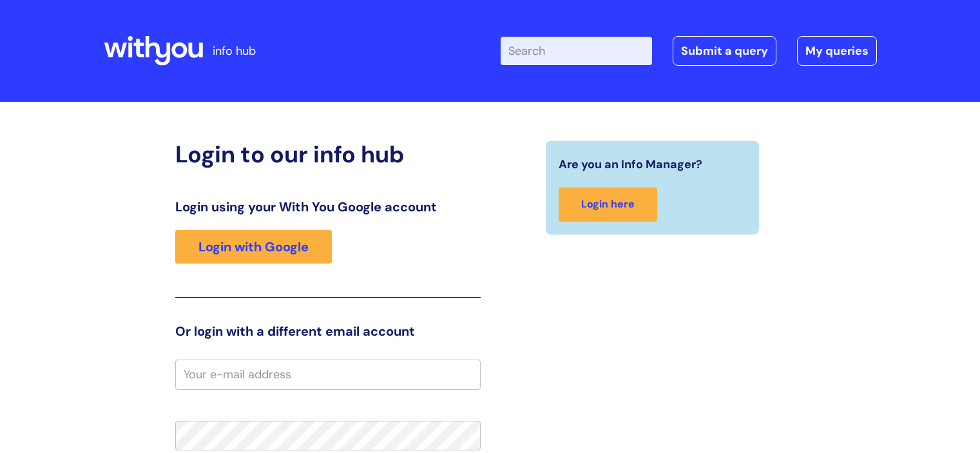 The width and height of the screenshot is (980, 453). I want to click on a: Login here, so click(607, 205).